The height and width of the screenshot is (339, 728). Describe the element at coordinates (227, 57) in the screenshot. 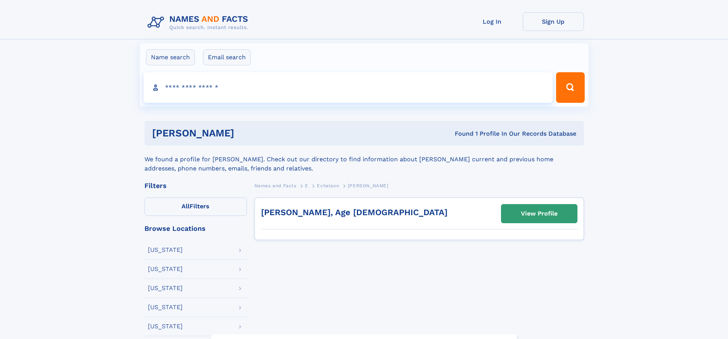

I see `label: Email search` at that location.